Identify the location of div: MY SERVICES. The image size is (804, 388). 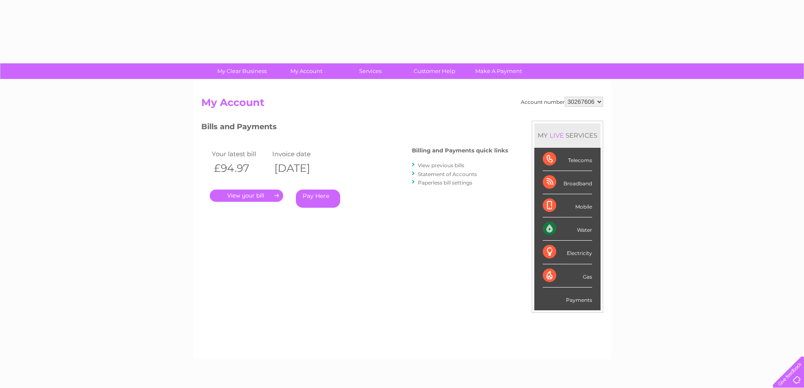
(567, 135).